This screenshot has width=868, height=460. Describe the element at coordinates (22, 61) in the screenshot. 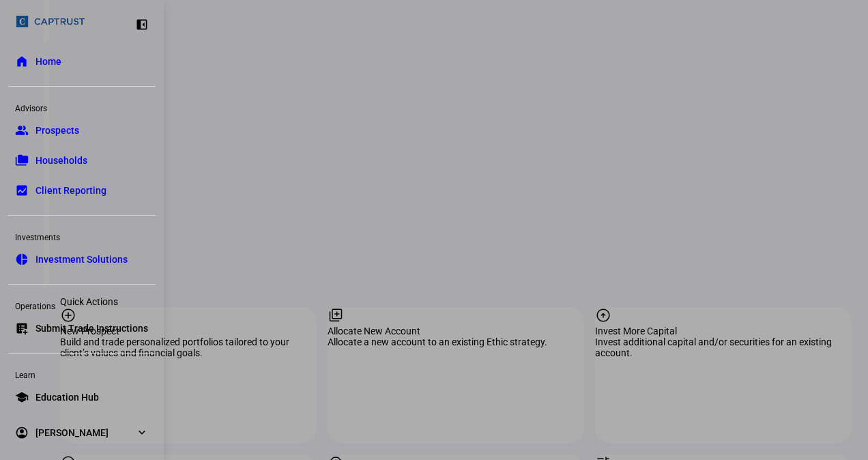

I see `eth-mat-symbol: home` at that location.